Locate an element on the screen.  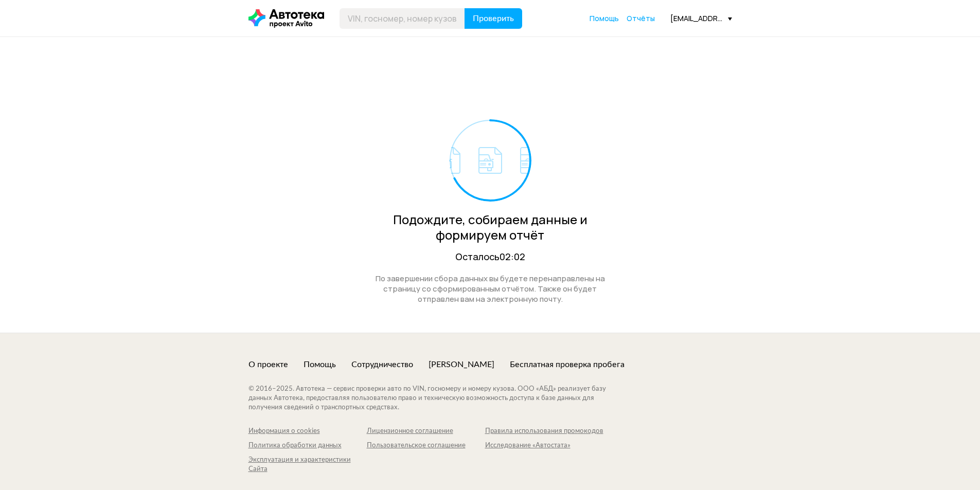
a: Информация о cookies is located at coordinates (307, 431).